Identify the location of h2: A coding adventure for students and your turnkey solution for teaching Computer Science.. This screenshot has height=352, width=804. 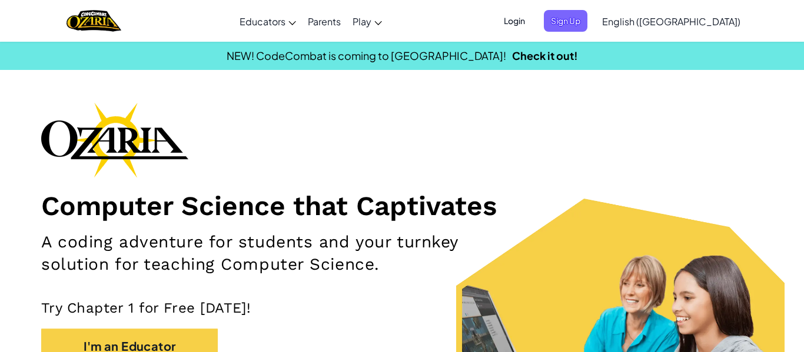
(282, 254).